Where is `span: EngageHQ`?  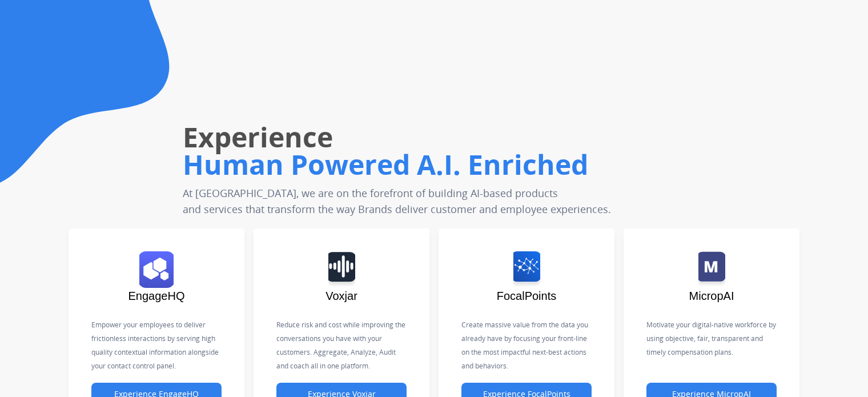
span: EngageHQ is located at coordinates (157, 296).